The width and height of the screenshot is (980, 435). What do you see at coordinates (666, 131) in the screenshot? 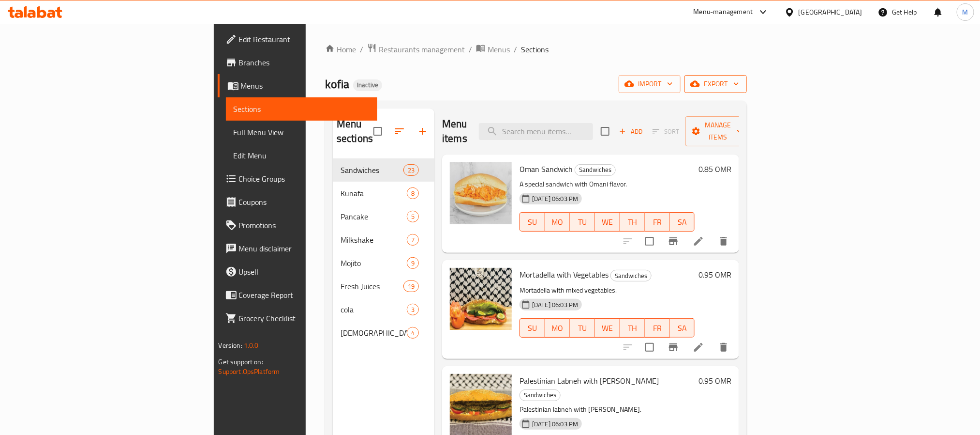
I see `span: Select section first` at bounding box center [666, 131].